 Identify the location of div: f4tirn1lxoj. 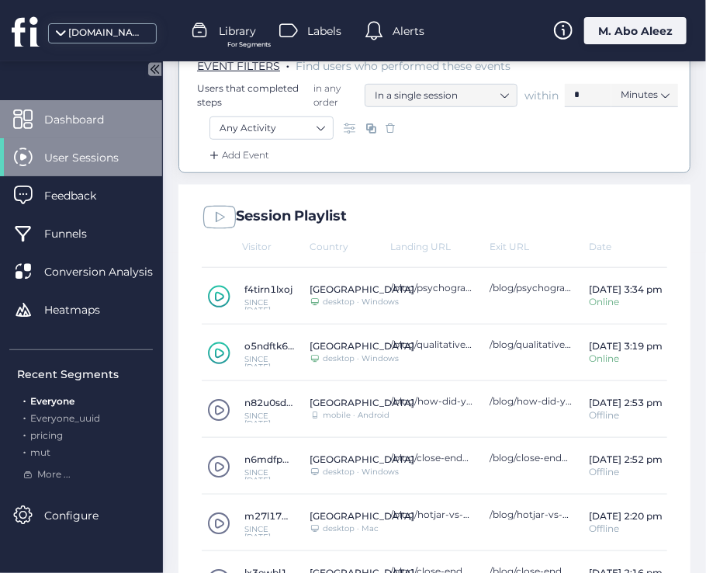
(269, 289).